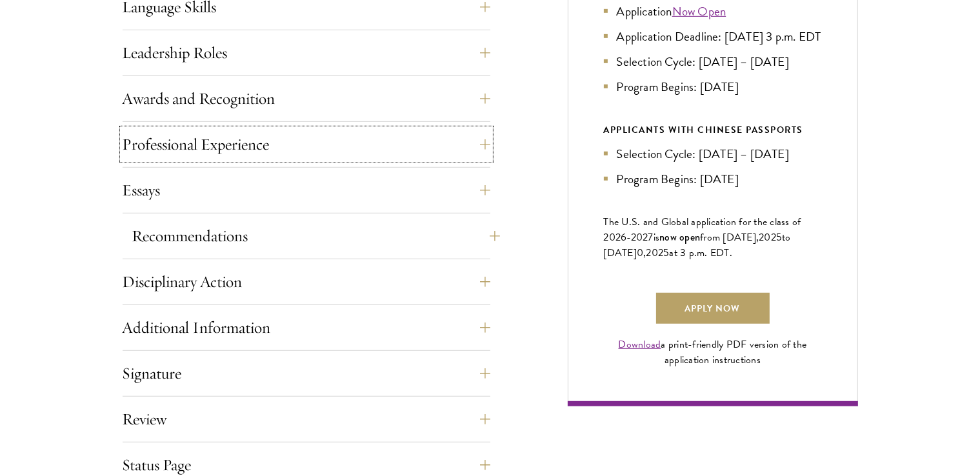 This screenshot has width=980, height=476. What do you see at coordinates (701, 253) in the screenshot?
I see `span: at 3 p.m. EDT.` at bounding box center [701, 253].